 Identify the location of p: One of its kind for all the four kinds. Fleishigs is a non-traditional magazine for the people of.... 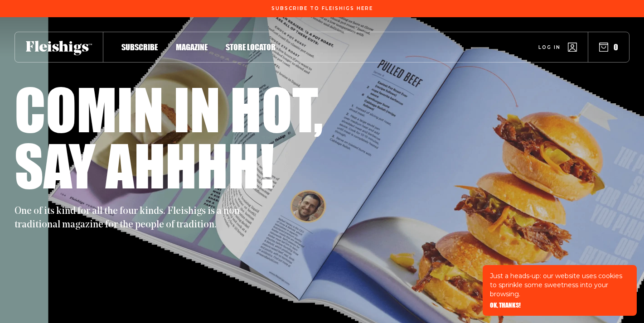
(132, 218).